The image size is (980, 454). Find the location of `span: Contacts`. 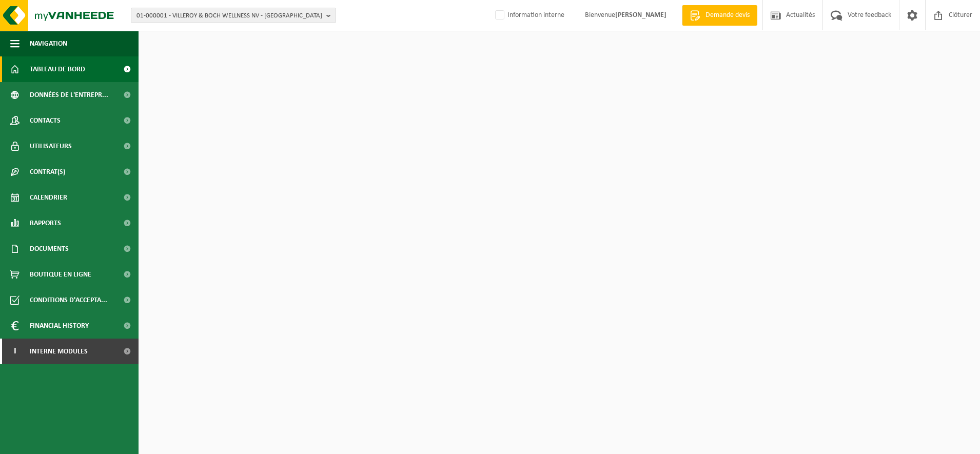

span: Contacts is located at coordinates (45, 121).